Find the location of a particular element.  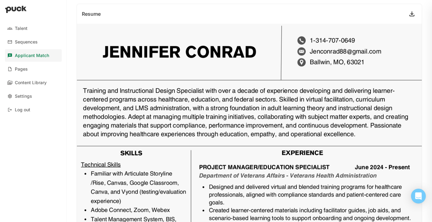

a: Talent is located at coordinates (33, 28).